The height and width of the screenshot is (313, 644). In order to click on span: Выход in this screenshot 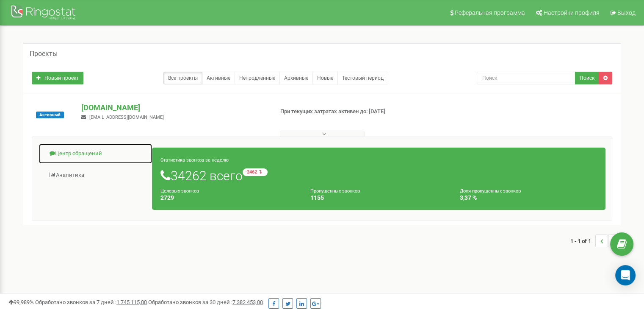, I will do `click(626, 13)`.